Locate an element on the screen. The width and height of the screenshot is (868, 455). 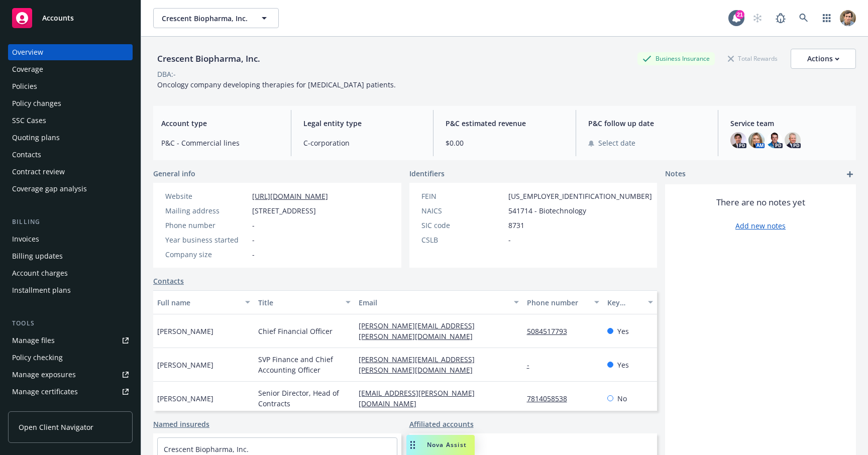
div: Tools is located at coordinates (70, 323).